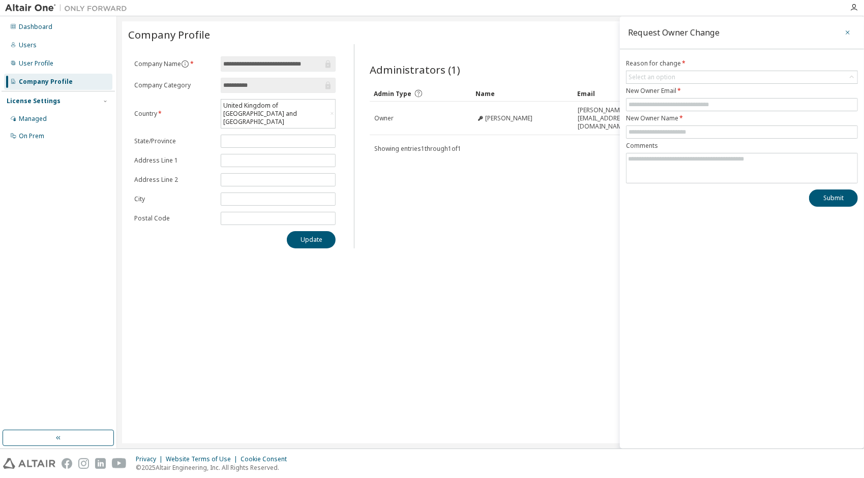  I want to click on label: Address Line 1, so click(174, 161).